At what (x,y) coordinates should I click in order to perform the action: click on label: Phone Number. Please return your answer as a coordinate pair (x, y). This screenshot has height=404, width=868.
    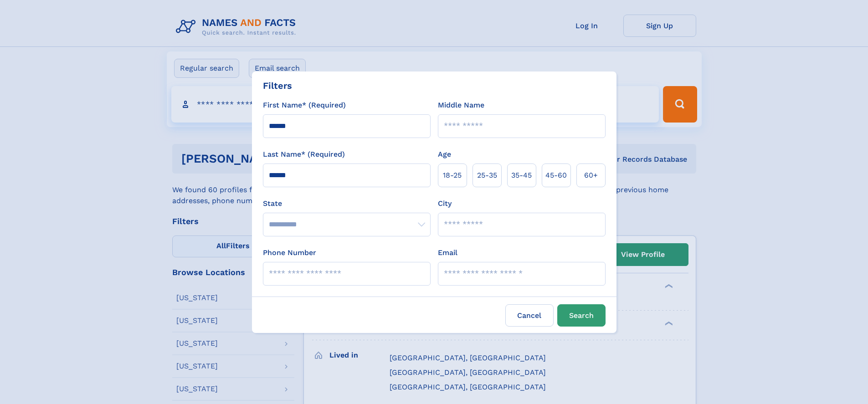
    Looking at the image, I should click on (290, 253).